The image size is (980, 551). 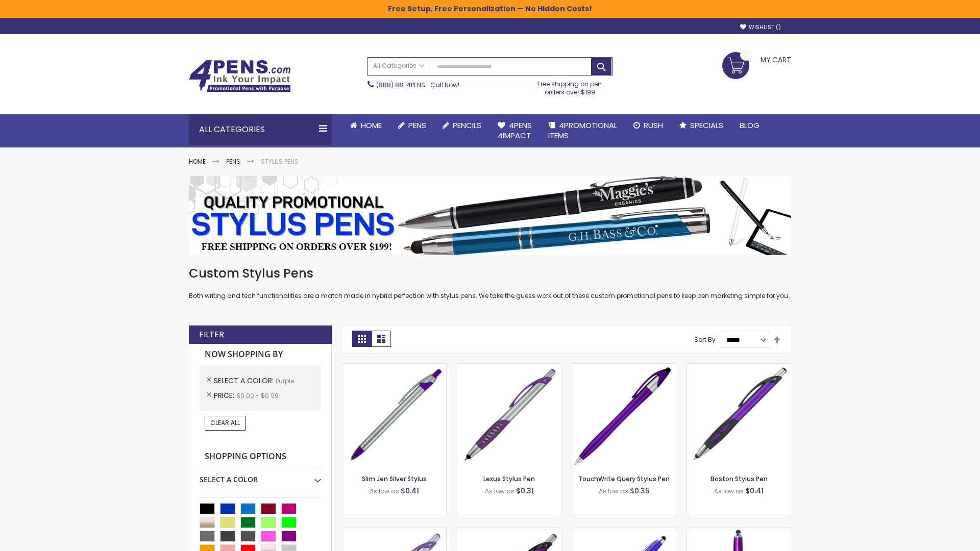 I want to click on span: All Categories, so click(x=399, y=66).